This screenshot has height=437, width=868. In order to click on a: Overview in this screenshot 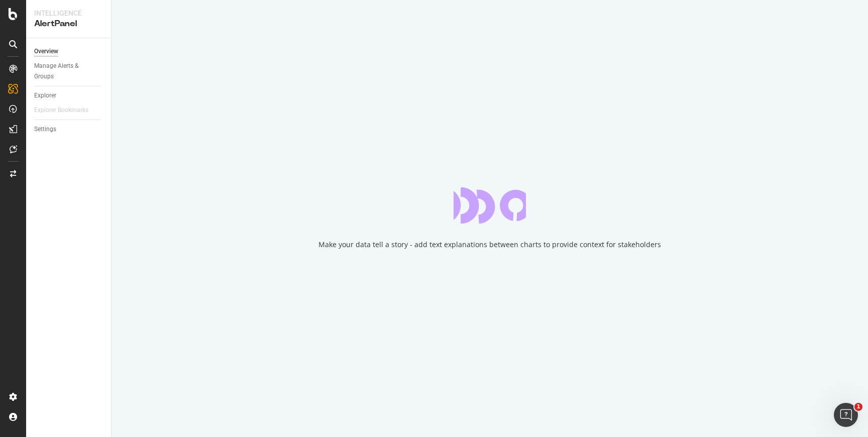, I will do `click(69, 51)`.